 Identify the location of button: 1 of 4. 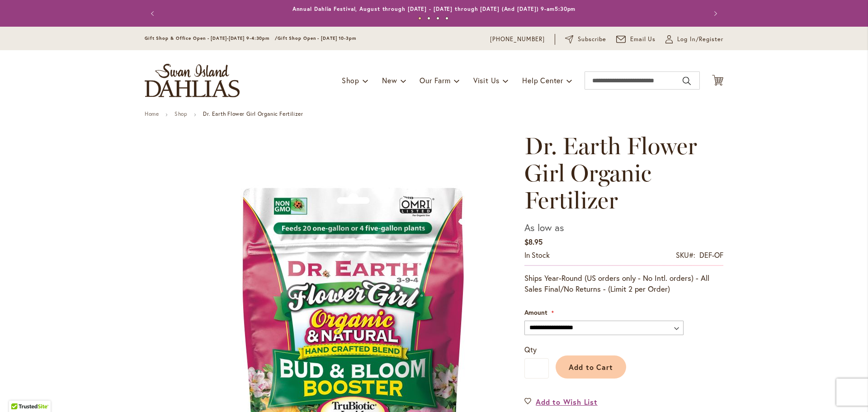
(419, 18).